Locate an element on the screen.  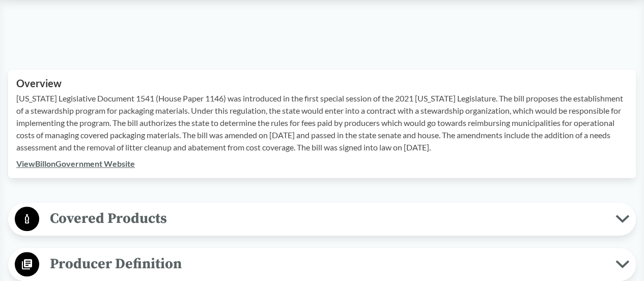
span: Covered Products is located at coordinates (327, 218).